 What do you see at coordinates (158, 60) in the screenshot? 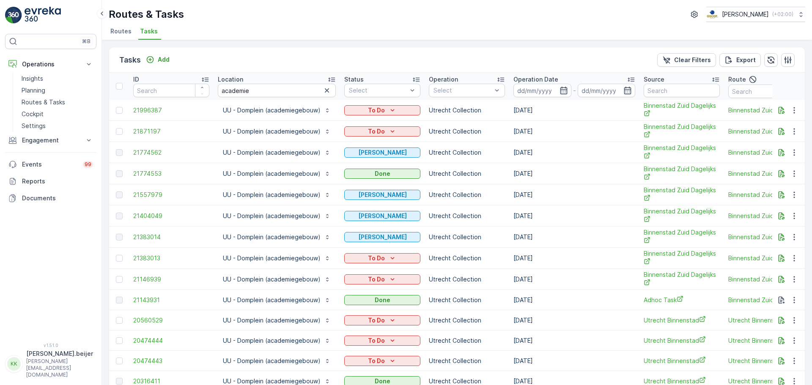
I see `button: Add` at bounding box center [158, 60].